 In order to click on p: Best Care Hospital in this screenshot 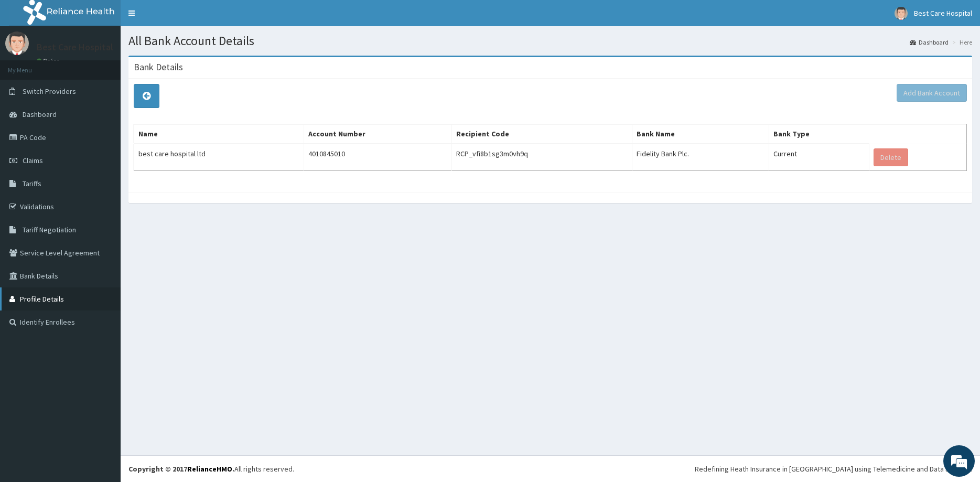, I will do `click(75, 48)`.